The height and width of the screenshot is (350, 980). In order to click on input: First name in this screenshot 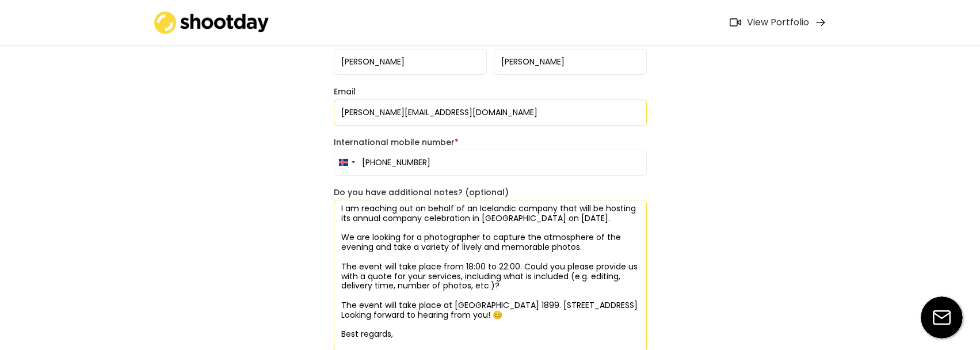, I will do `click(410, 61)`.